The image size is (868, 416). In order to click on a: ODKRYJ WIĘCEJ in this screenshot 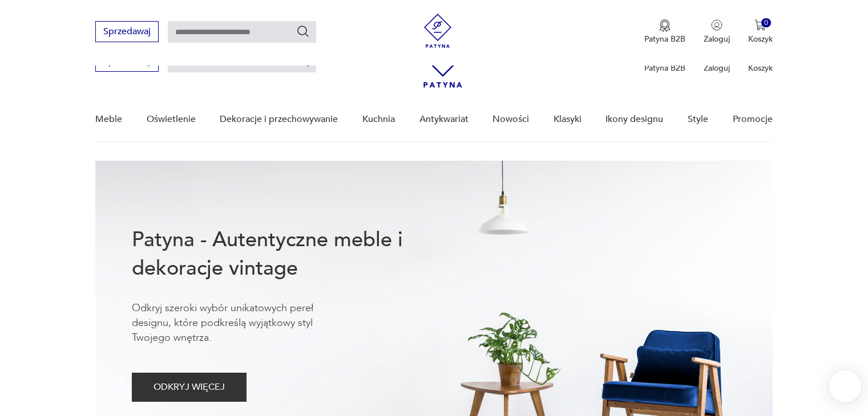, I will do `click(188, 388)`.